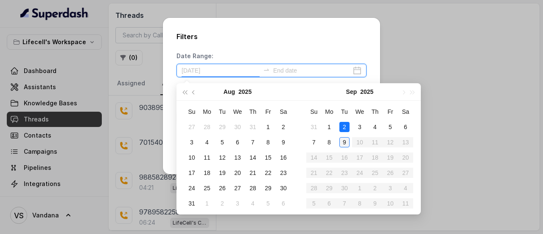 The height and width of the screenshot is (234, 543). What do you see at coordinates (314, 112) in the screenshot?
I see `th: Su` at bounding box center [314, 112].